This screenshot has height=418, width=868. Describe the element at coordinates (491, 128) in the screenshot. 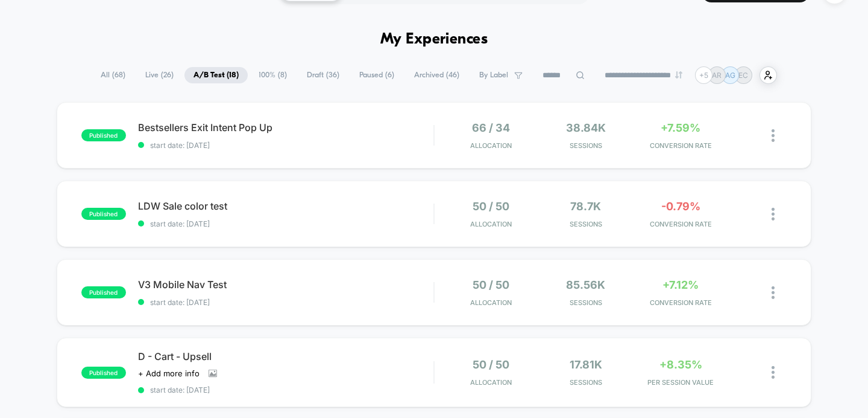

I see `span: 66 / 34` at that location.